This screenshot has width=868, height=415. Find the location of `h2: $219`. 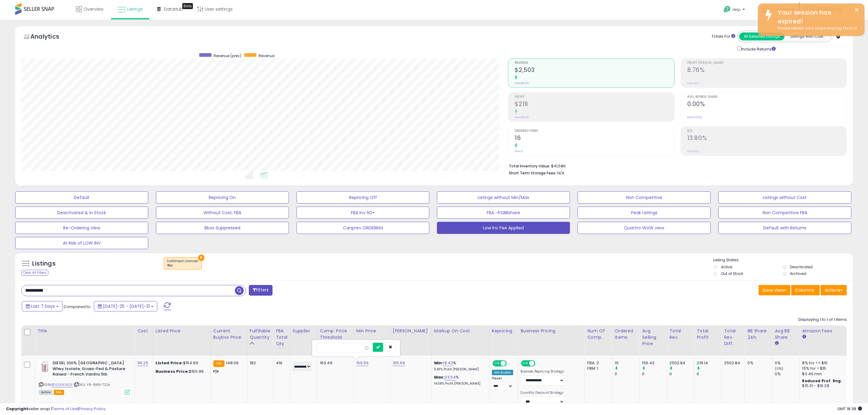

h2: $219 is located at coordinates (594, 104).